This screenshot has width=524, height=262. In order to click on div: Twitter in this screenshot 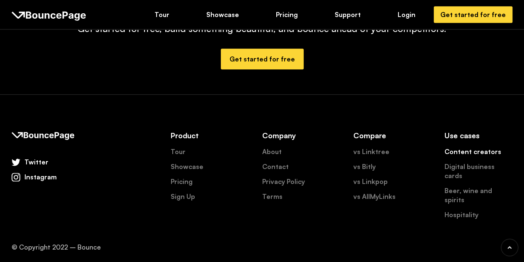, I will do `click(36, 162)`.